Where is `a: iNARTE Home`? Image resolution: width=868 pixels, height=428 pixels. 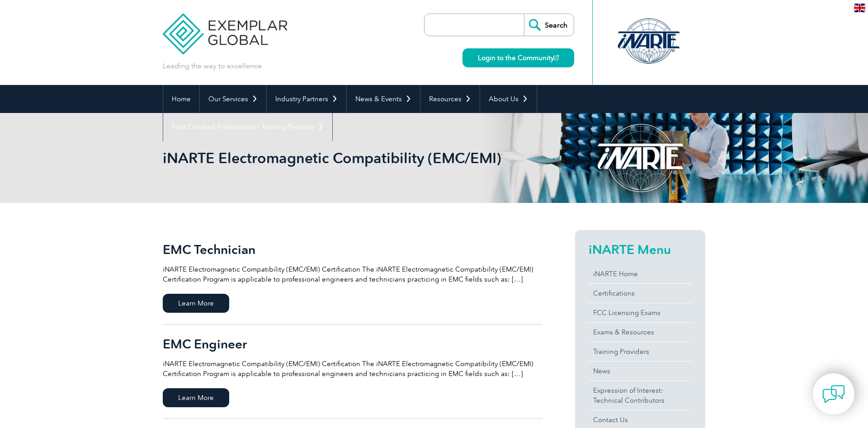
a: iNARTE Home is located at coordinates (640, 274).